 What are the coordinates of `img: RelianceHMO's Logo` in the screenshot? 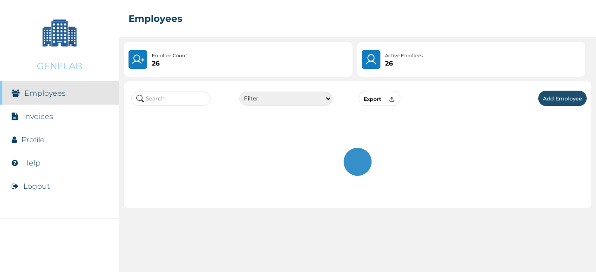 It's located at (60, 256).